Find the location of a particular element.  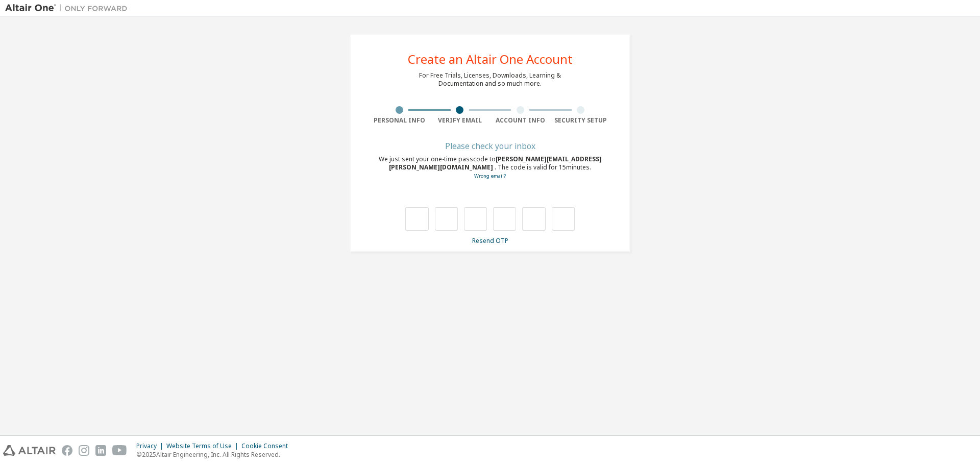

img: youtube.svg is located at coordinates (119, 451).